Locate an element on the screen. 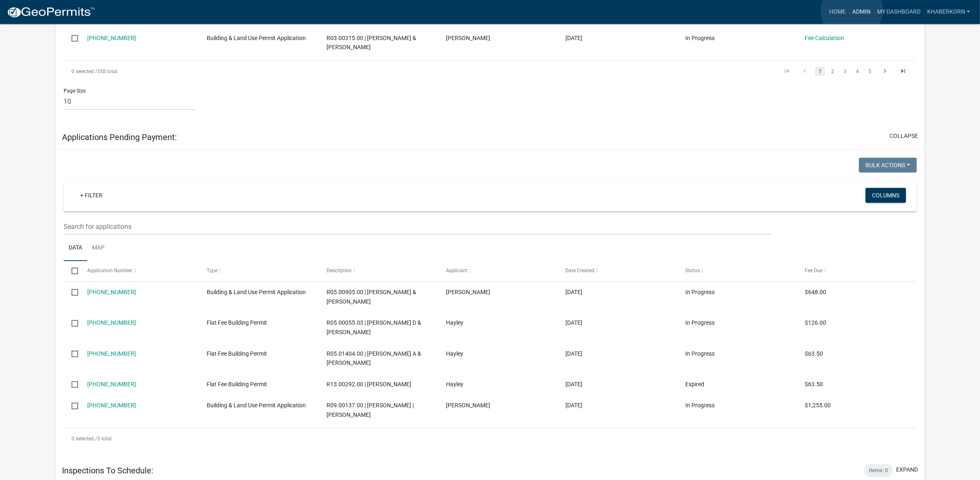 Image resolution: width=980 pixels, height=480 pixels. span: Type is located at coordinates (212, 270).